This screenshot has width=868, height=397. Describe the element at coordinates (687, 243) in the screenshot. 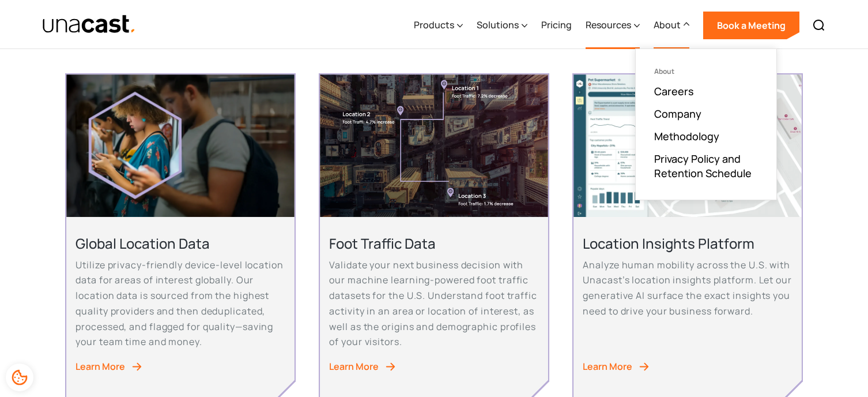

I see `h2: Location Insights Platform` at that location.